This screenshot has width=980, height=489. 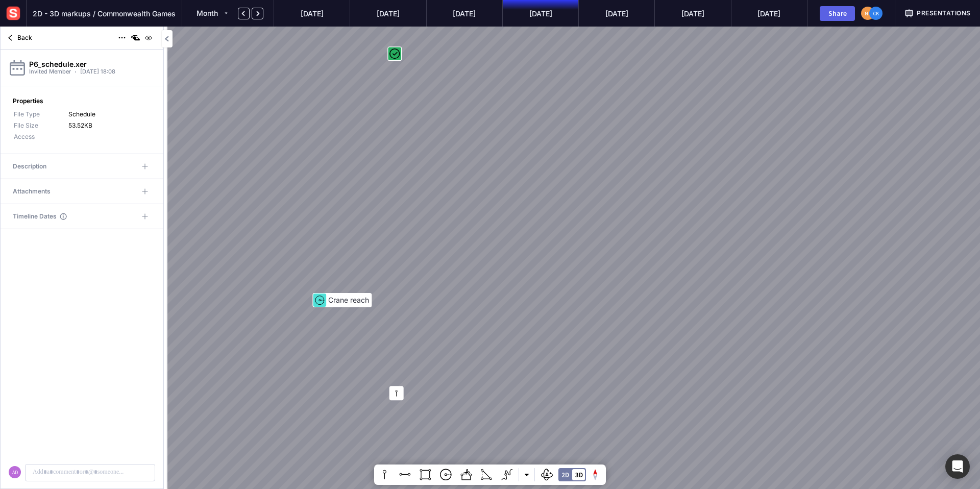 What do you see at coordinates (15, 473) in the screenshot?
I see `text: AD` at bounding box center [15, 473].